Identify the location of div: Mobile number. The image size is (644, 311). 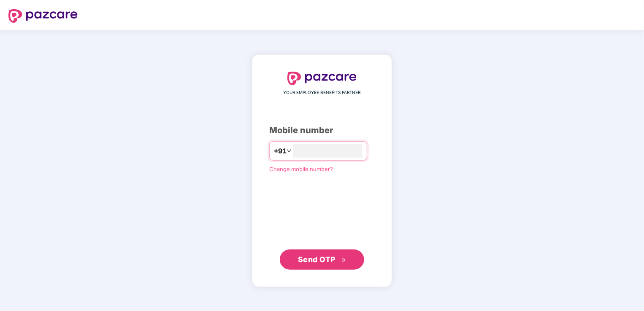
(322, 130).